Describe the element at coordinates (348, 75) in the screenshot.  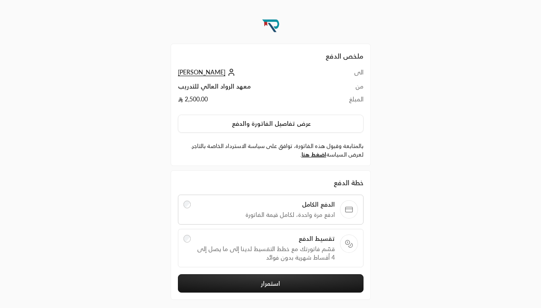
I see `td: الى` at that location.